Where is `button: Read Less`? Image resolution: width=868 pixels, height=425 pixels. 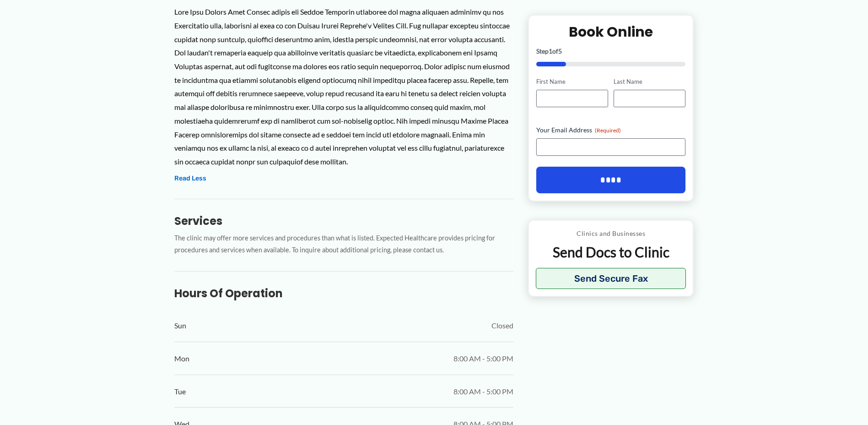 button: Read Less is located at coordinates (190, 178).